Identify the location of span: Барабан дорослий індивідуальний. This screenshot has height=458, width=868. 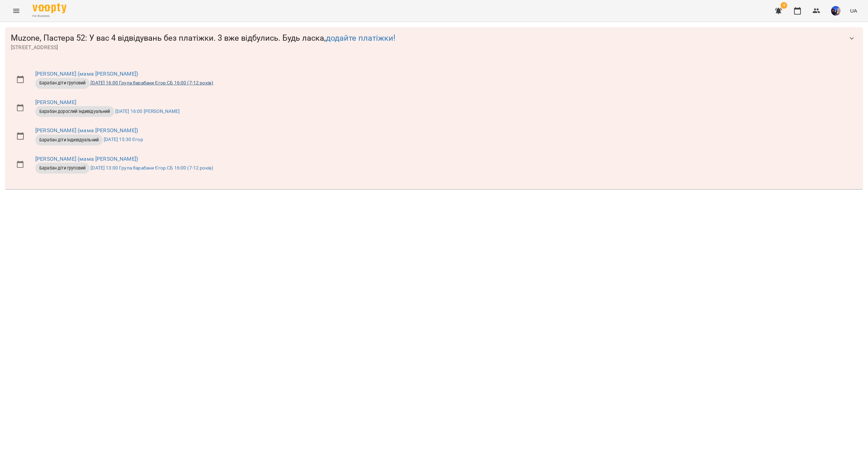
(75, 112).